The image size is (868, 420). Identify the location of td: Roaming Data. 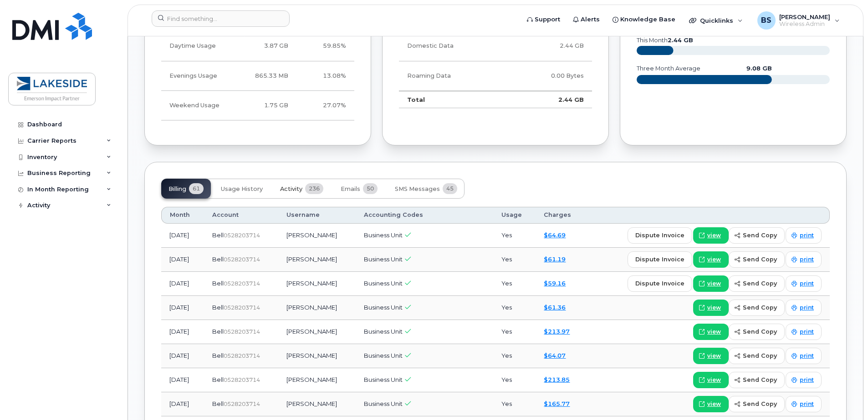
(453, 76).